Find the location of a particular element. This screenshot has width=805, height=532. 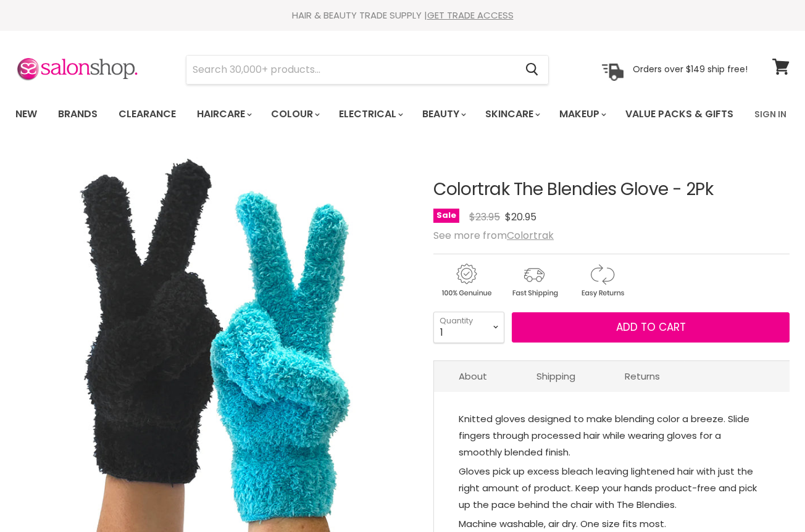

button: Add to cart is located at coordinates (651, 328).